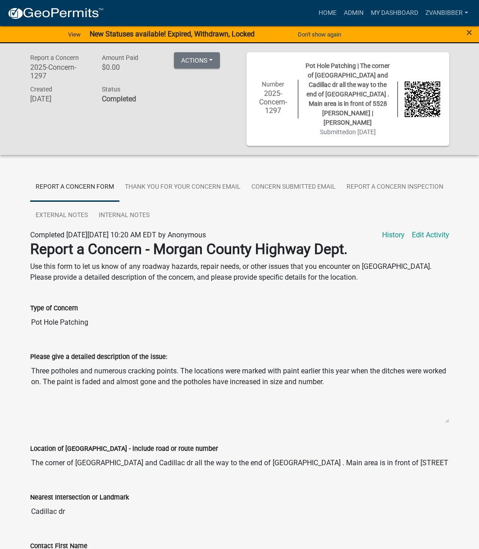 This screenshot has height=549, width=479. What do you see at coordinates (446, 13) in the screenshot?
I see `a: zvanbibber` at bounding box center [446, 13].